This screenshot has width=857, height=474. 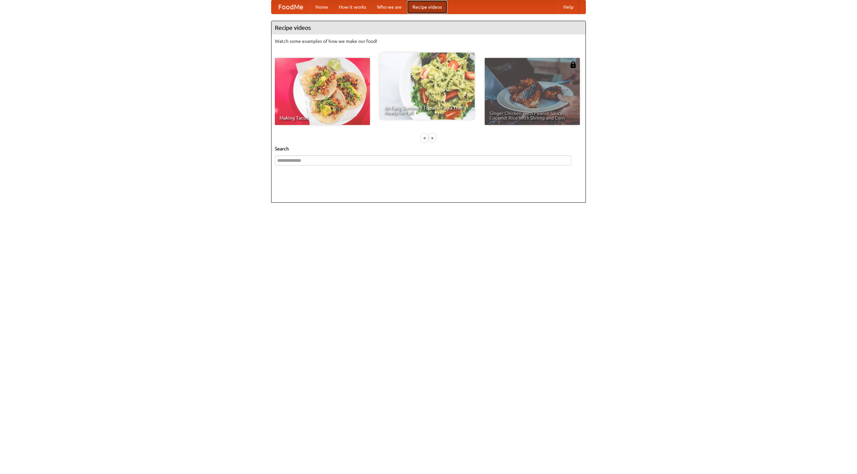 What do you see at coordinates (389, 7) in the screenshot?
I see `a: Who we are` at bounding box center [389, 7].